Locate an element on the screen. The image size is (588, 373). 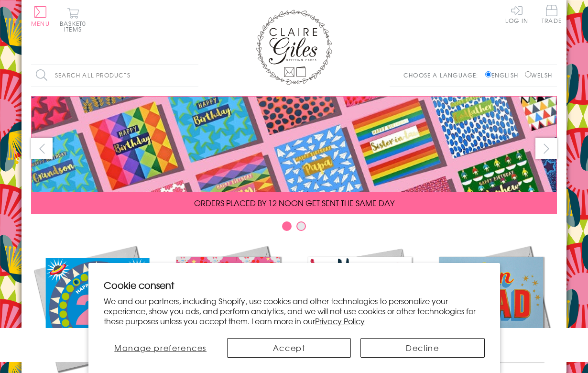
p: We and our partners, including Shopify, use cookies and other technologies to personalize your ex... is located at coordinates (294, 311).